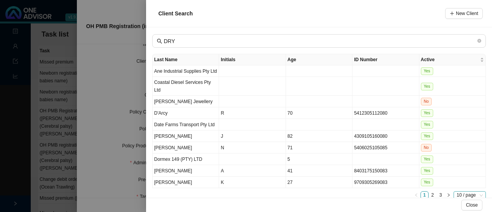 Image resolution: width=492 pixels, height=212 pixels. Describe the element at coordinates (386, 171) in the screenshot. I see `td: 8403175150083` at that location.